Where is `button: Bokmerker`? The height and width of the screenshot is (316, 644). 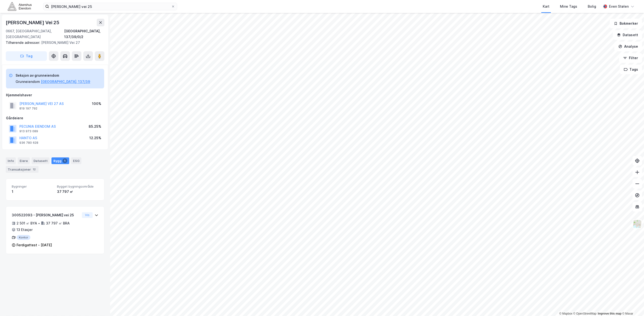 button: Bokmerker is located at coordinates (626, 23).